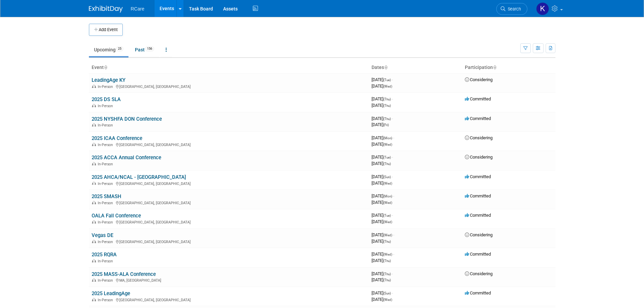 Image resolution: width=644 pixels, height=308 pixels. I want to click on img: ExhibitDay, so click(106, 9).